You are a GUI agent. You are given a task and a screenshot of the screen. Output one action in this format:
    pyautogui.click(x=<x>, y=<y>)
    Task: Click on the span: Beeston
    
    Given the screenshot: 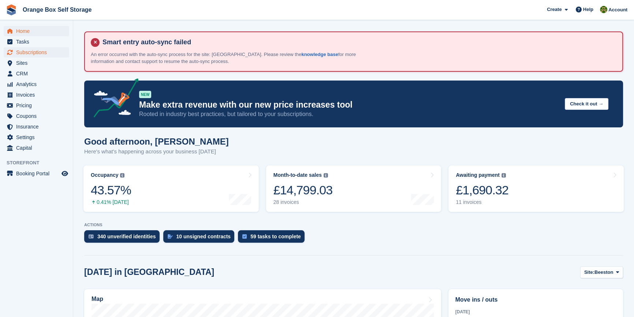 What is the action you would take?
    pyautogui.click(x=604, y=272)
    